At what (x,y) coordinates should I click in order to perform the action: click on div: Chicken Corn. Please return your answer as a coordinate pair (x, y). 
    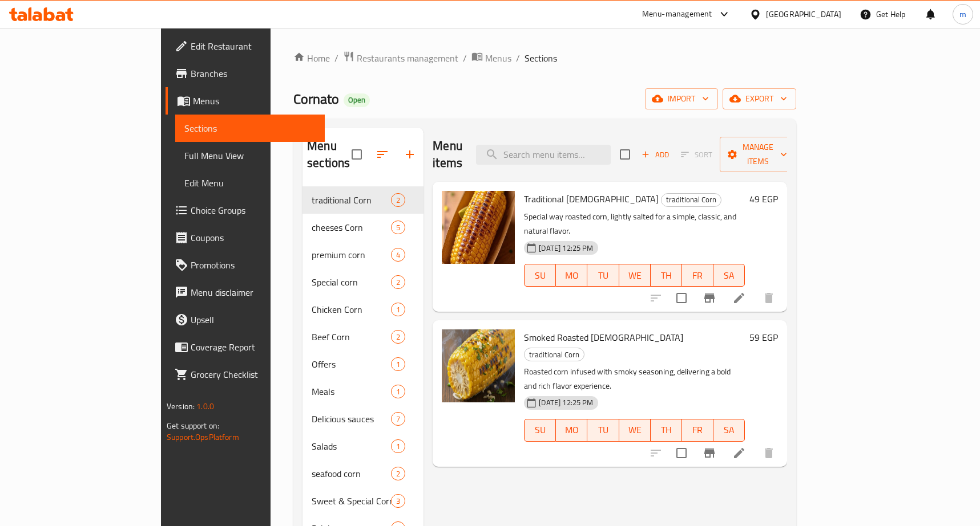
    Looking at the image, I should click on (351, 309).